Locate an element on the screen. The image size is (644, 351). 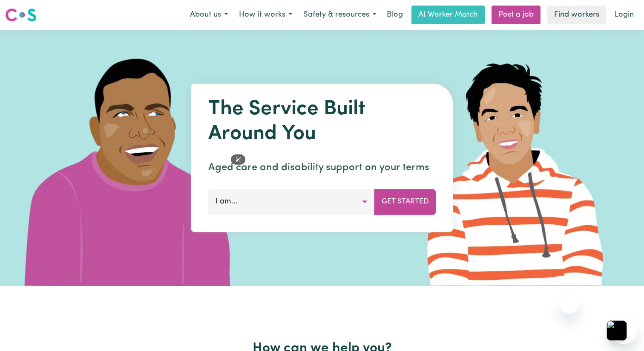
a: Careseekers logo is located at coordinates (21, 15).